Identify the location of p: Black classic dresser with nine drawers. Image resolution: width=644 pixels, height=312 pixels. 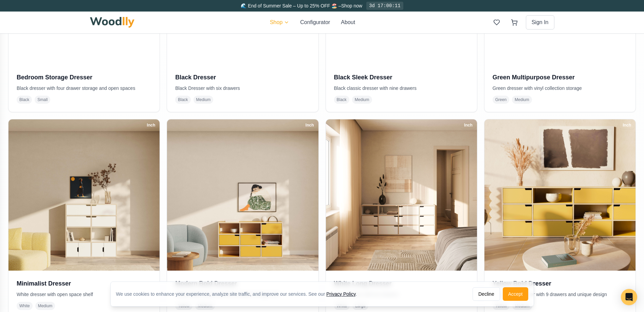
(401, 88).